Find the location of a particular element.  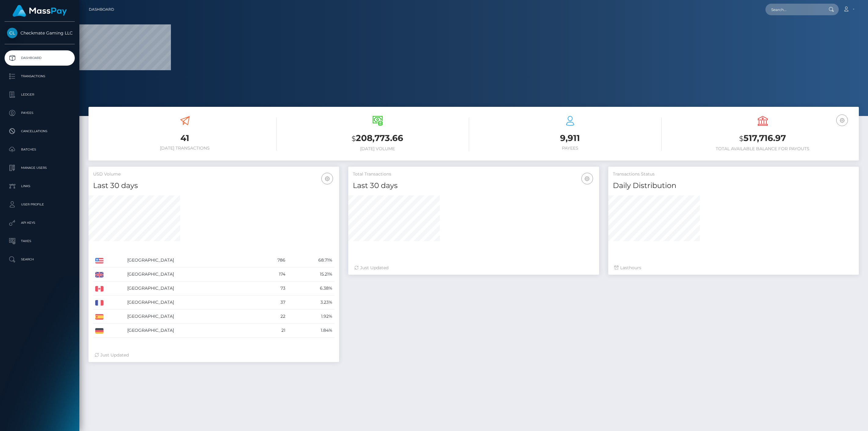

img: GB.png is located at coordinates (99, 275).